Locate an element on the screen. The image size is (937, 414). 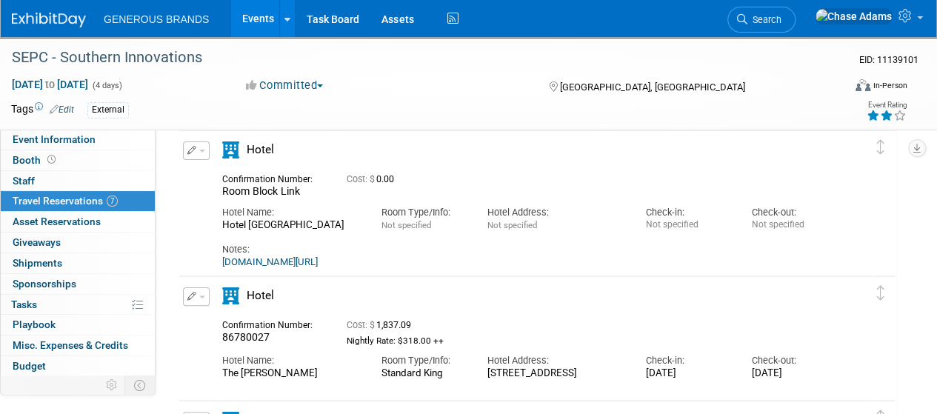
span: 86780027 is located at coordinates (246, 337).